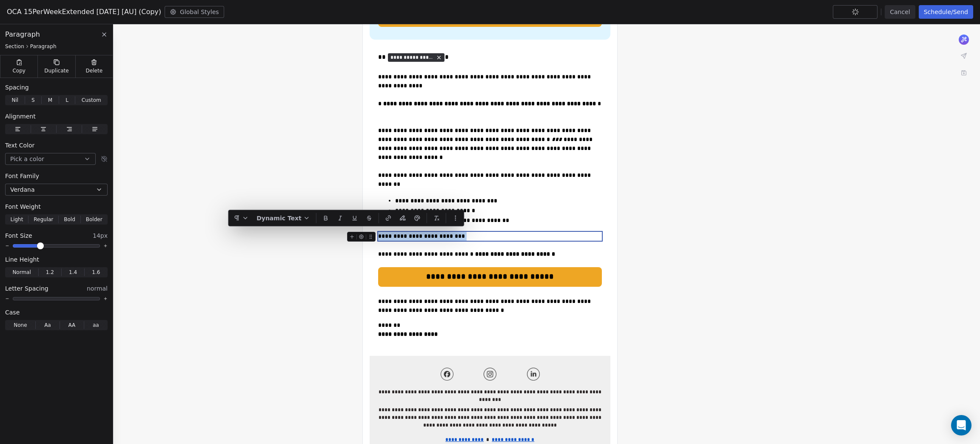 The height and width of the screenshot is (444, 980). Describe the element at coordinates (97, 288) in the screenshot. I see `span: normal` at that location.